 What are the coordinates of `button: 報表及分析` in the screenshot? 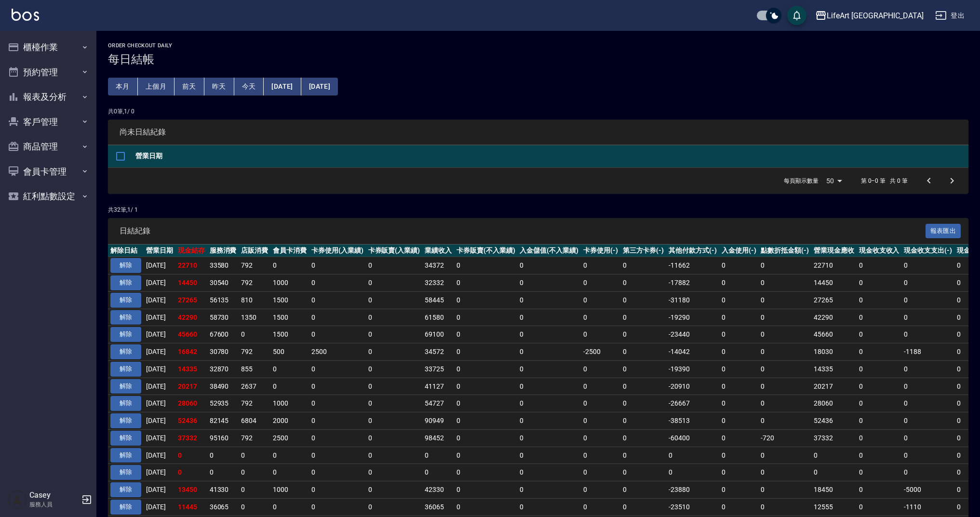 It's located at (48, 97).